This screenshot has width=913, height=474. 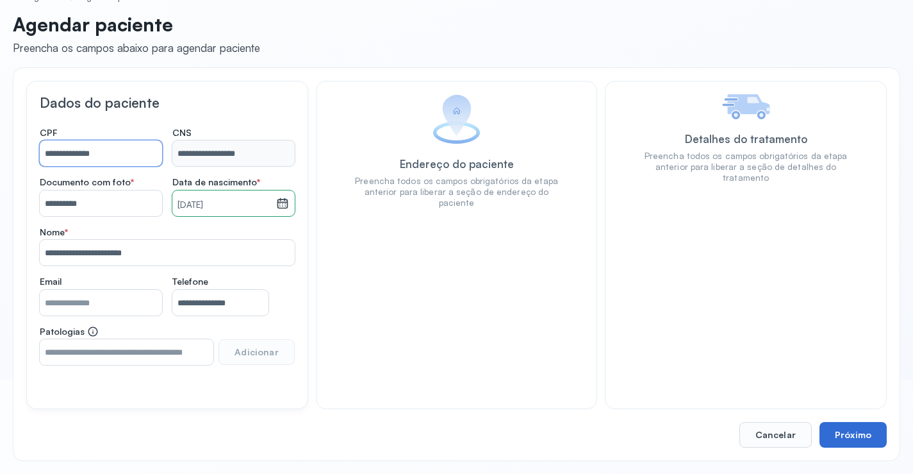 I want to click on button: Adicionar, so click(x=256, y=352).